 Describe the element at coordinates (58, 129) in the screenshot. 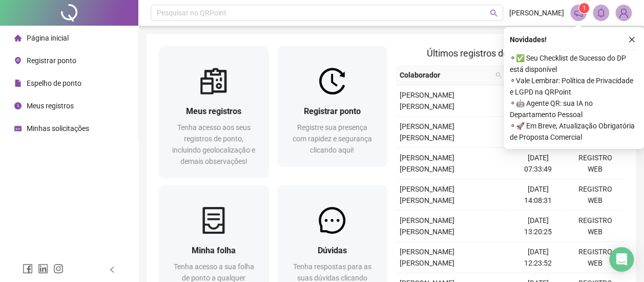

I see `span: Minhas solicitações` at that location.